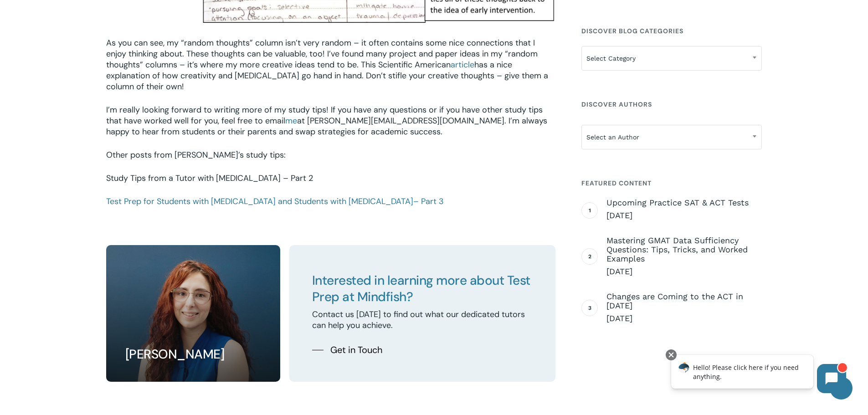 This screenshot has height=415, width=868. I want to click on h4: Featured Content, so click(672, 183).